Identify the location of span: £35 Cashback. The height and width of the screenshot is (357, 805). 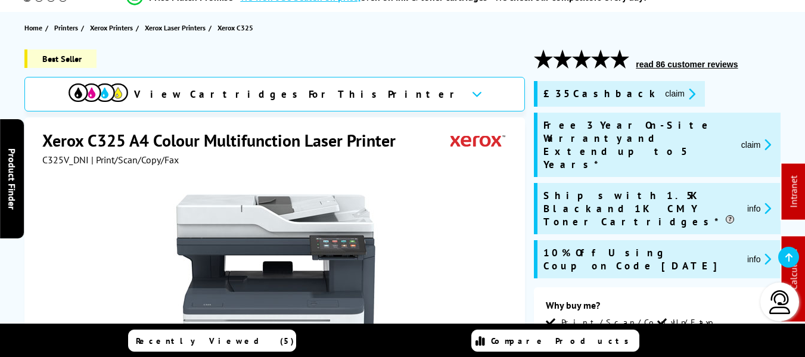
(600, 94).